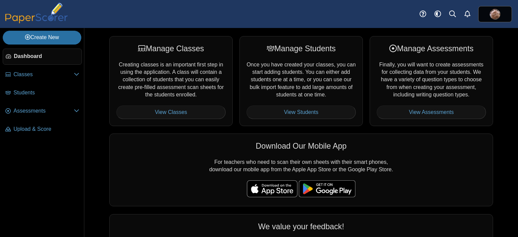 The image size is (518, 237). What do you see at coordinates (431, 49) in the screenshot?
I see `div: Manage Assessments` at bounding box center [431, 49].